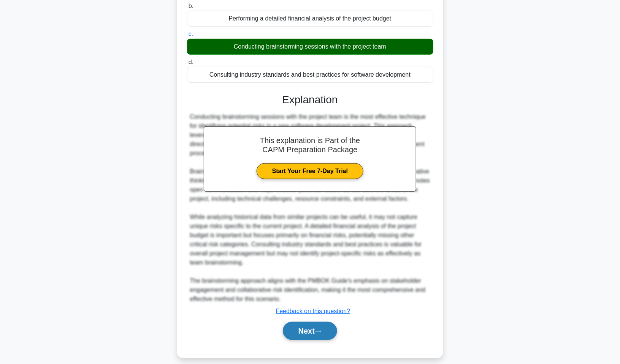  What do you see at coordinates (310, 208) in the screenshot?
I see `div: Conducting brainstorming sessions with the project team is the most effective technique for ident...` at bounding box center [310, 208].